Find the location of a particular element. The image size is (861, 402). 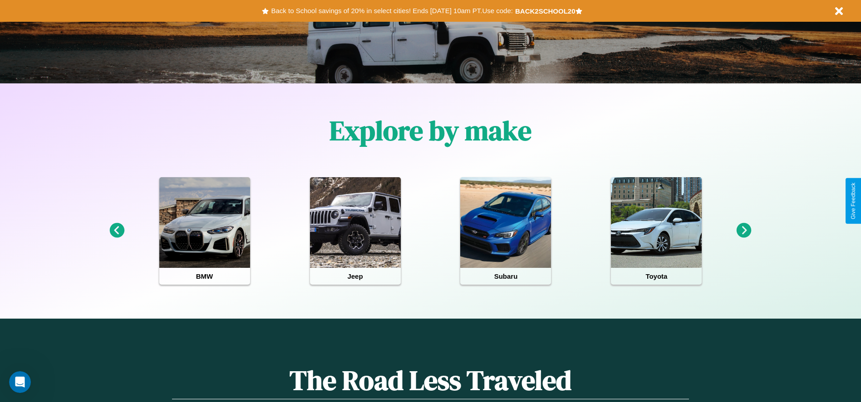

h4: Jeep is located at coordinates (355, 276).